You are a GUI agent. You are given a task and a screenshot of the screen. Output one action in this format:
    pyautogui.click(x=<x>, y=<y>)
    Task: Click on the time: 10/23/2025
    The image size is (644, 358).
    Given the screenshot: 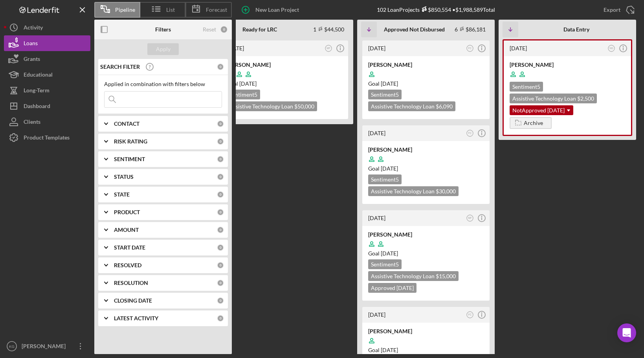 What is the action you would take?
    pyautogui.click(x=389, y=253)
    